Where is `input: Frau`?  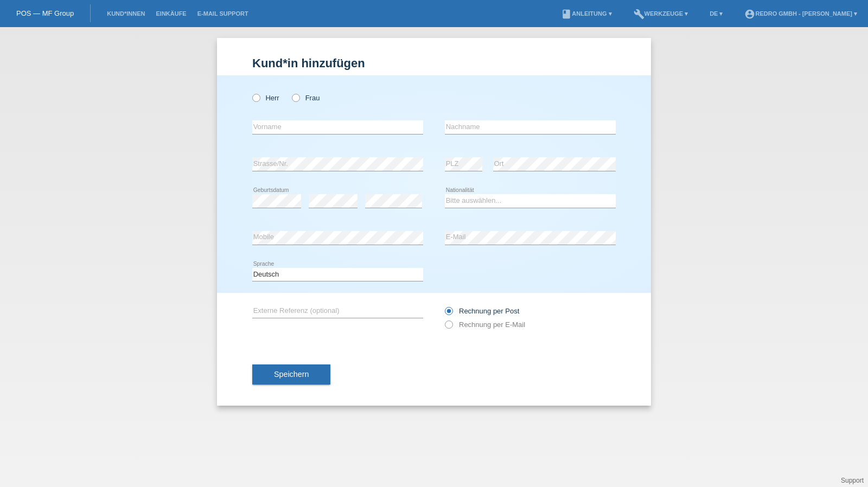 input: Frau is located at coordinates (295, 97).